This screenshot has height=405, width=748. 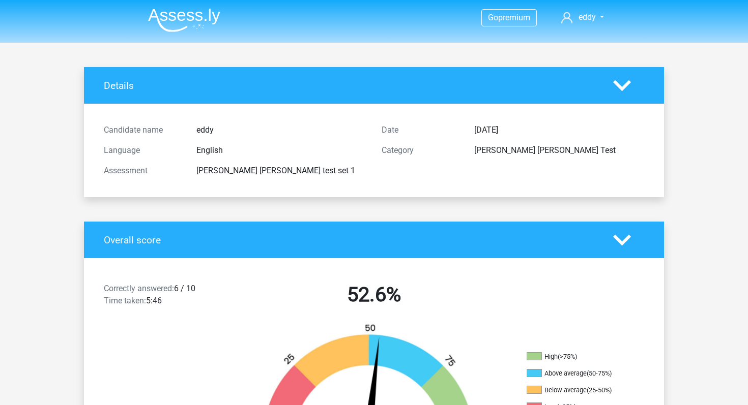 I want to click on h2: 52.6%, so click(x=374, y=295).